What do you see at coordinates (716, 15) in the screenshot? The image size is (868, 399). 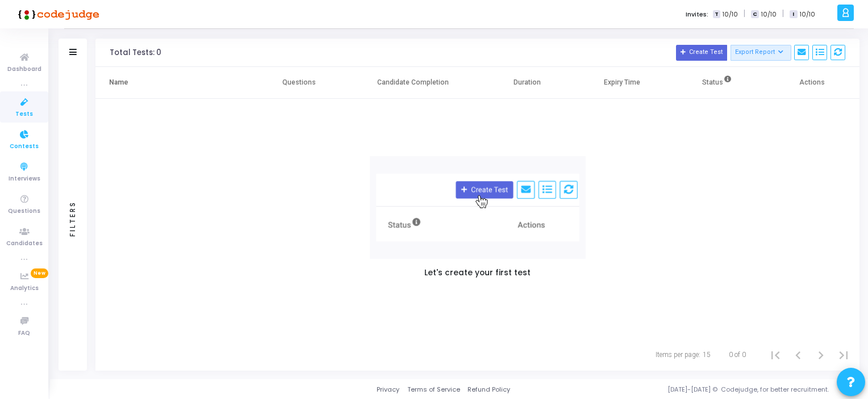 I see `span: T` at bounding box center [716, 15].